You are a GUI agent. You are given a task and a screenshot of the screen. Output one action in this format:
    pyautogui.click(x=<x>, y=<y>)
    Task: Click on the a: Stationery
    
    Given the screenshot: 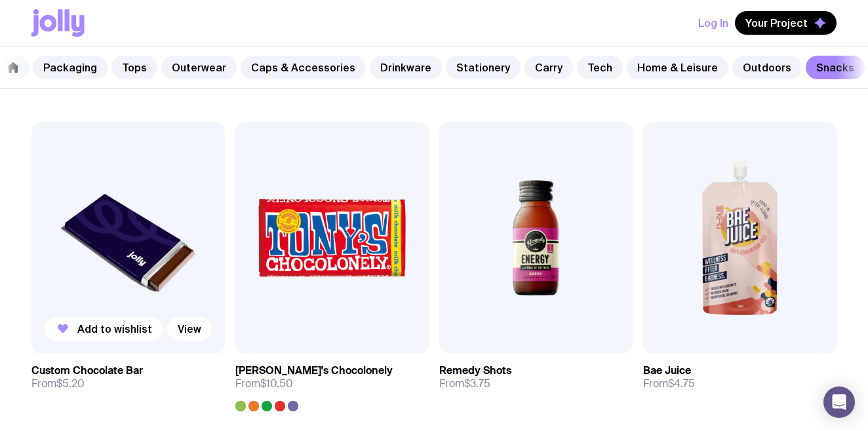 What is the action you would take?
    pyautogui.click(x=483, y=68)
    